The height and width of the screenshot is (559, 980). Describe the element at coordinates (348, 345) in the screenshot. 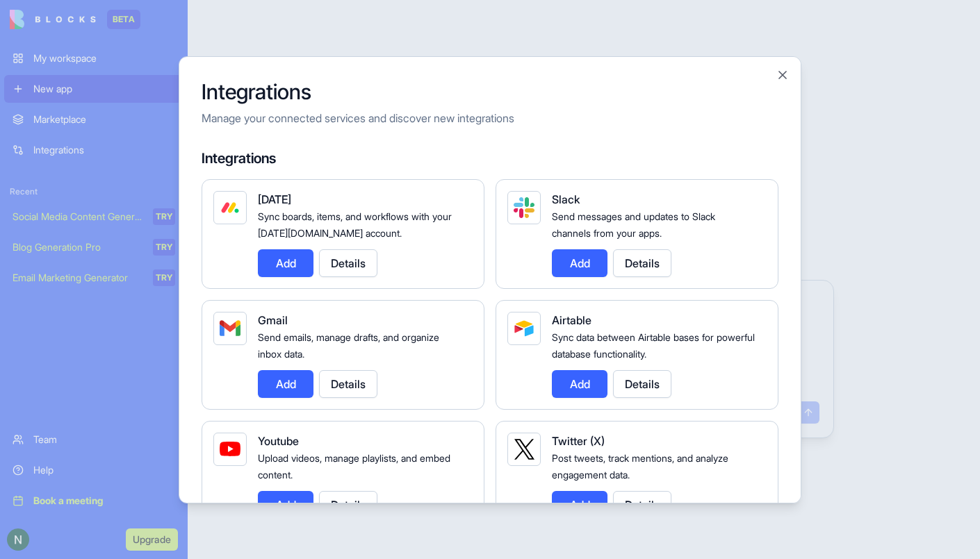

I see `span: Send emails, manage drafts, and organize inbox data.` at that location.